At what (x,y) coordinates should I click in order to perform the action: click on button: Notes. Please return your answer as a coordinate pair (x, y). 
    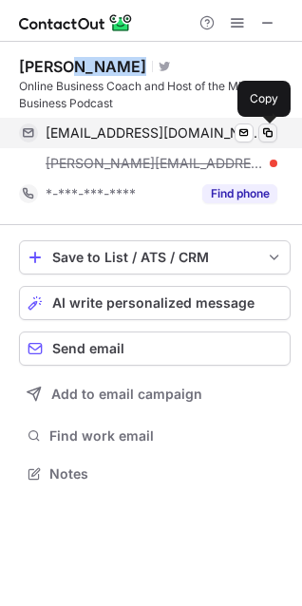
    Looking at the image, I should click on (155, 474).